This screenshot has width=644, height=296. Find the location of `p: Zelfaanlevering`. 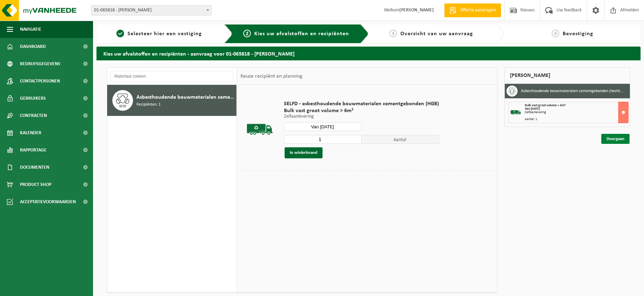

p: Zelfaanlevering is located at coordinates (361, 117).